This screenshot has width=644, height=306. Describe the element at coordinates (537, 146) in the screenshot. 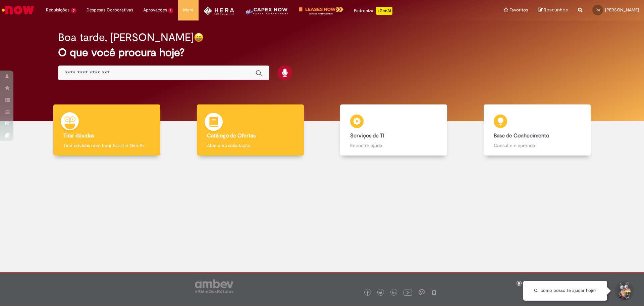

I see `p: Consulte e aprenda` at that location.